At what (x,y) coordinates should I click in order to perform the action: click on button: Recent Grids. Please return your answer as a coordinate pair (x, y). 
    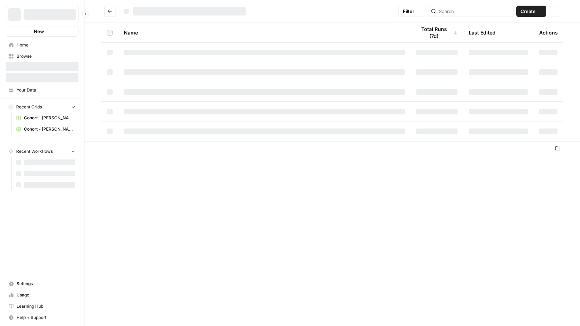
    Looking at the image, I should click on (42, 107).